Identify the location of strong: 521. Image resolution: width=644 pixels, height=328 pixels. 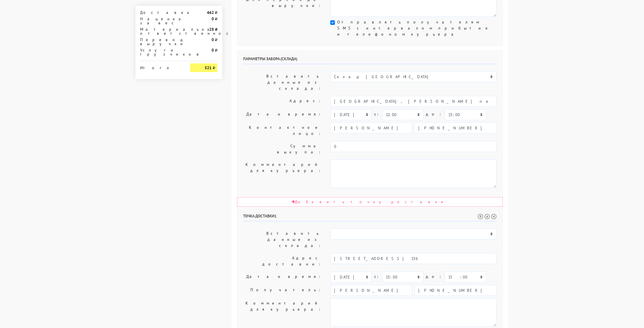
(208, 68).